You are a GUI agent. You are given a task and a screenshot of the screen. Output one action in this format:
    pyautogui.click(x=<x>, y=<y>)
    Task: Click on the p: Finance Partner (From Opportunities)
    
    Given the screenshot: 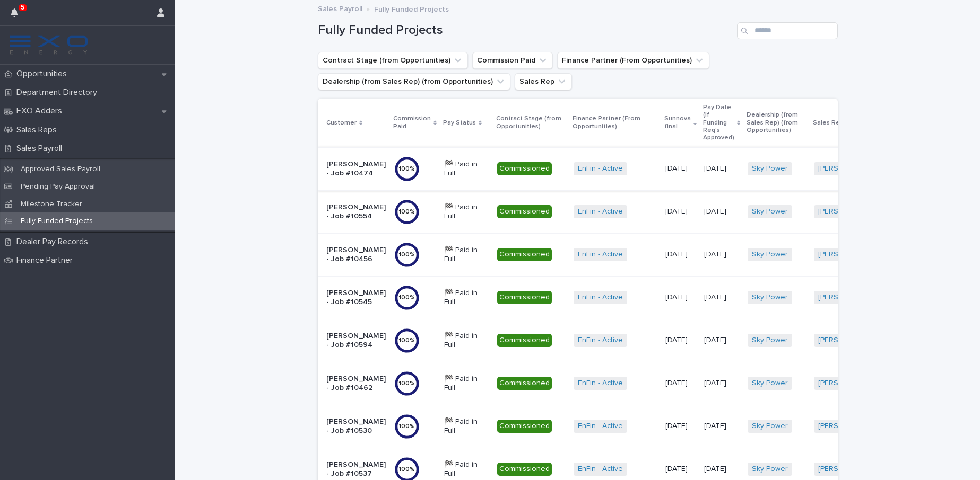 What is the action you would take?
    pyautogui.click(x=615, y=123)
    